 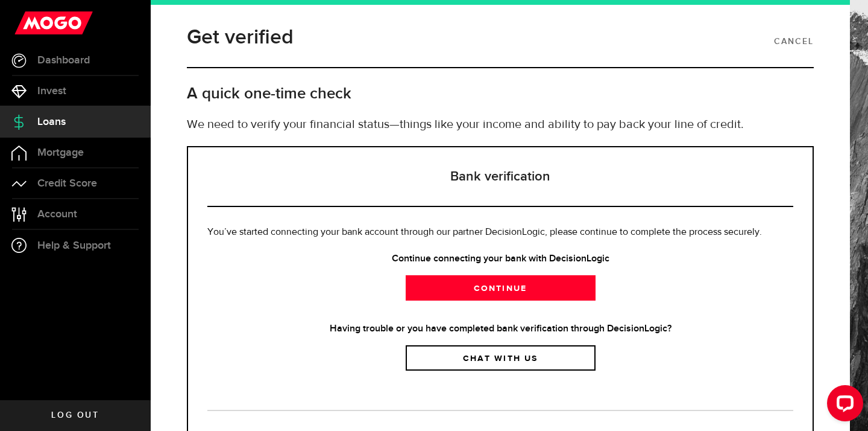 What do you see at coordinates (500, 176) in the screenshot?
I see `h3: Bank verification` at bounding box center [500, 176].